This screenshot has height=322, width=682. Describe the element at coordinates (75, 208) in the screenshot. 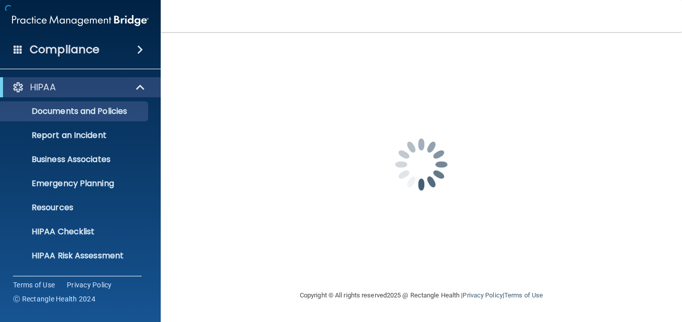

I see `p: Resources` at that location.